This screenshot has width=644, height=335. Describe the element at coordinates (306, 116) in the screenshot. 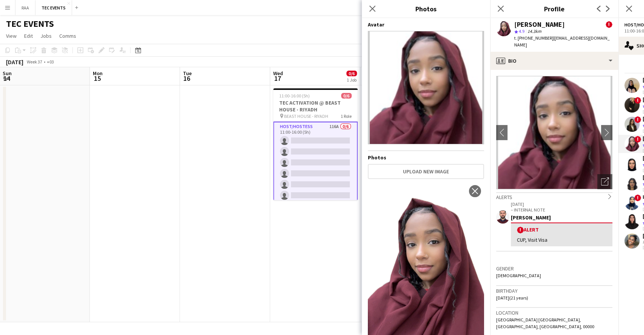

I see `span: BEAST HOUSE - RIYADH` at that location.